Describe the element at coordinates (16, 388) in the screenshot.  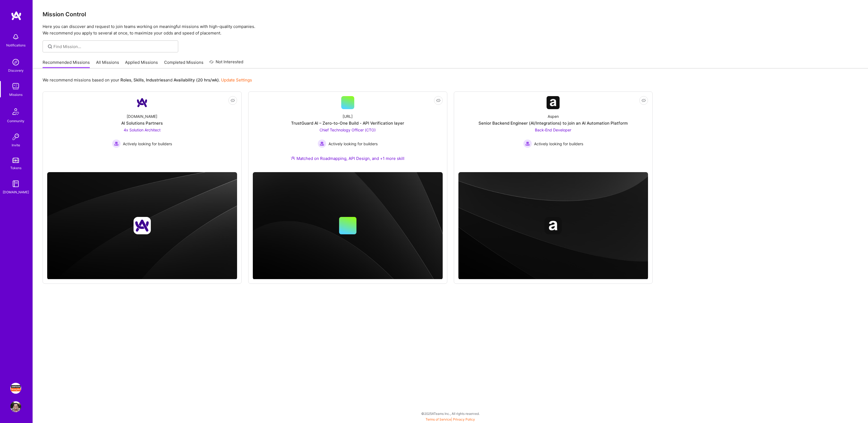
I see `a: Simpson Strong-Tie: Product Manager` at that location.